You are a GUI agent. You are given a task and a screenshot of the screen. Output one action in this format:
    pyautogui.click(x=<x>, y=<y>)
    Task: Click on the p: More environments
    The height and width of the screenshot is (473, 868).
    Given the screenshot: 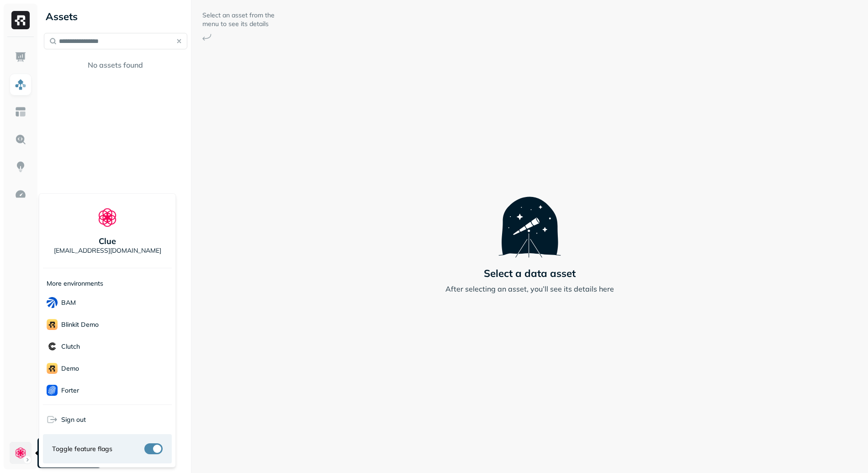 What is the action you would take?
    pyautogui.click(x=75, y=283)
    